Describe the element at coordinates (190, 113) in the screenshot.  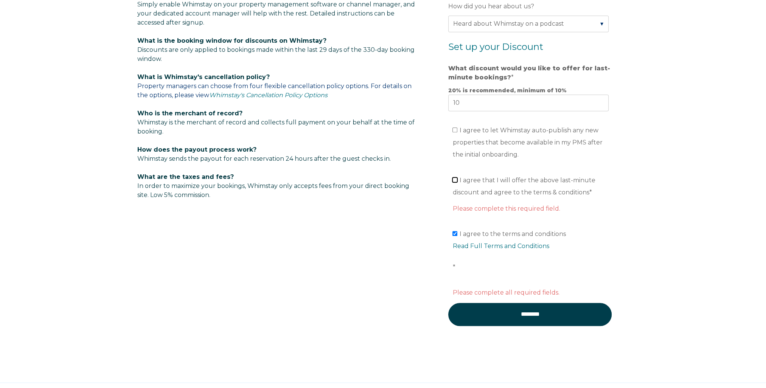
I see `span: Who is the merchant of record?` at that location.